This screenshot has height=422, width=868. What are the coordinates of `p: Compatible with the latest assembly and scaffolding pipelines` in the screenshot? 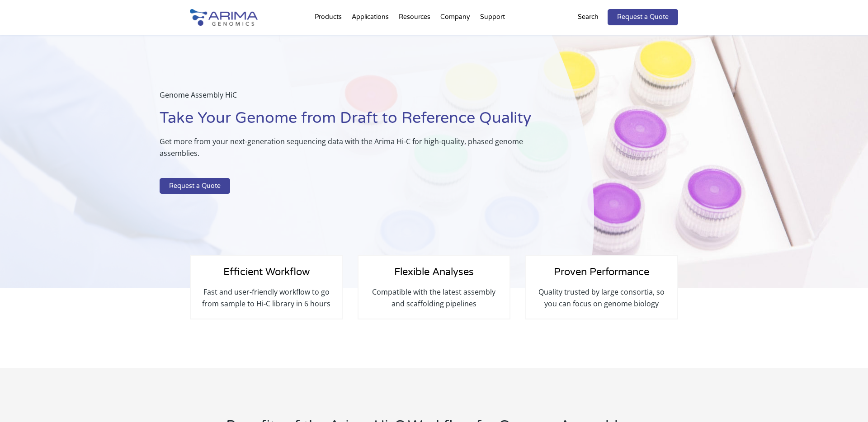 It's located at (434, 298).